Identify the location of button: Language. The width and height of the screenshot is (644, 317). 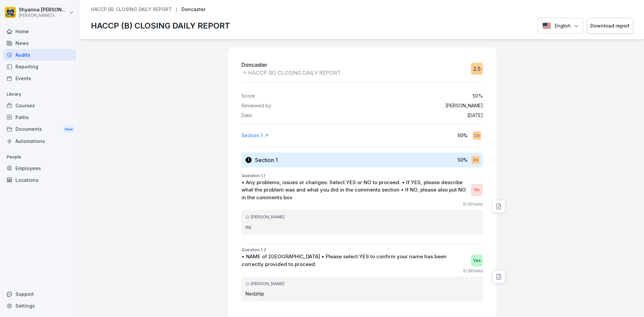
(561, 26).